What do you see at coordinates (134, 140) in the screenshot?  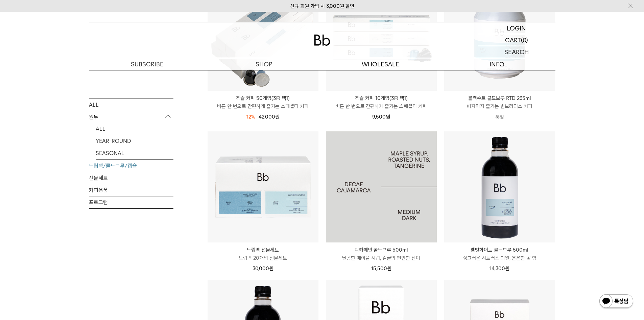 I see `a: YEAR-ROUND` at bounding box center [134, 140].